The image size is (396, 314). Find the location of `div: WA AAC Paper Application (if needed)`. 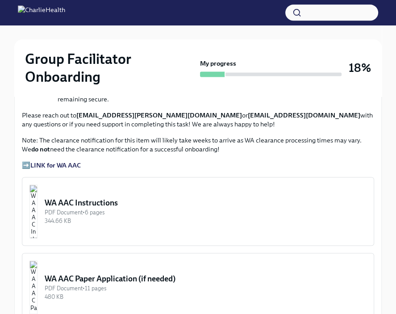

div: WA AAC Paper Application (if needed) is located at coordinates (205, 279).